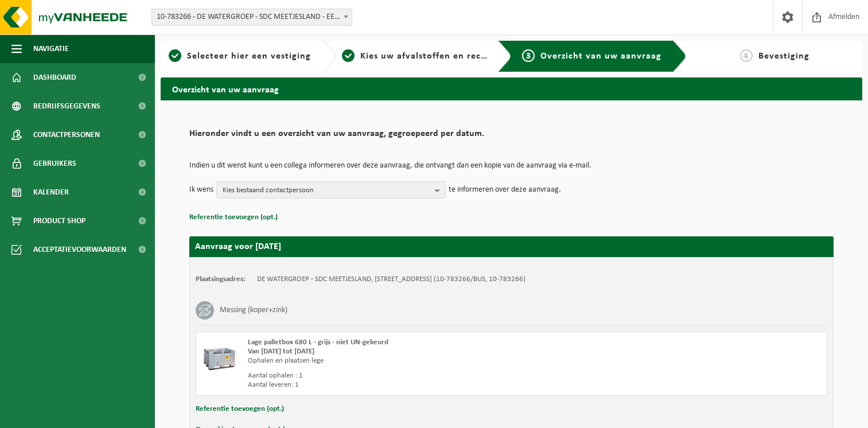  What do you see at coordinates (249, 56) in the screenshot?
I see `span: Selecteer hier een vestiging` at bounding box center [249, 56].